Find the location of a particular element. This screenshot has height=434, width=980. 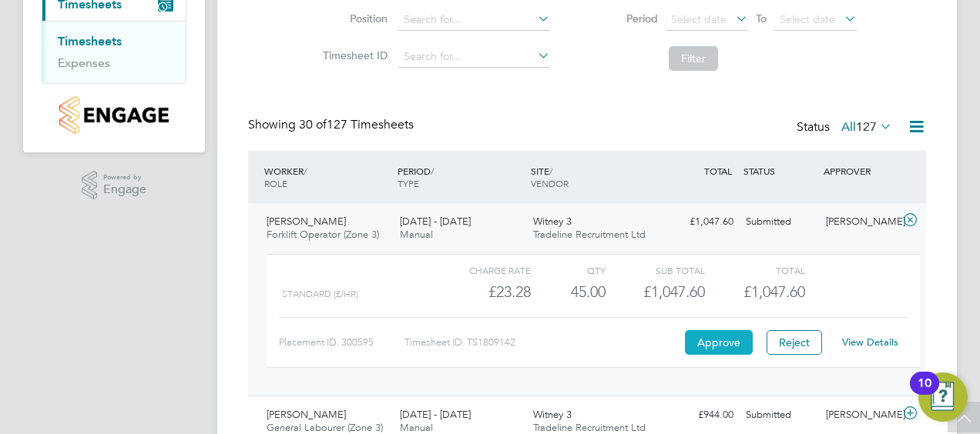

span: TOTAL is located at coordinates (717, 171).